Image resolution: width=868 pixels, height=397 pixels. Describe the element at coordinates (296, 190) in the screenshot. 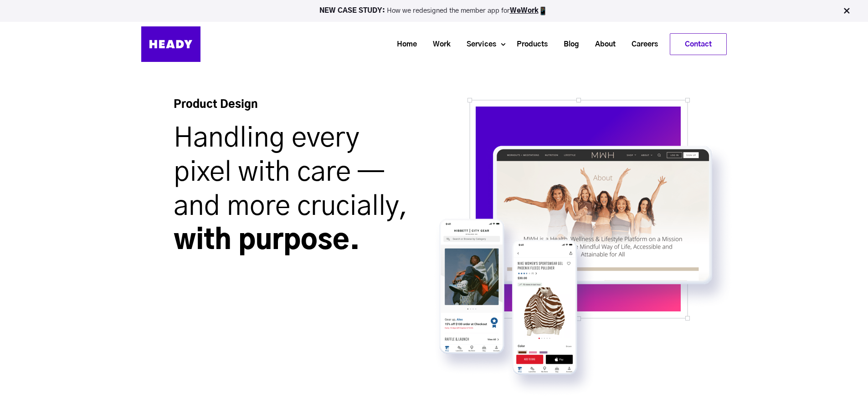

I see `h1: with purpose.` at that location.